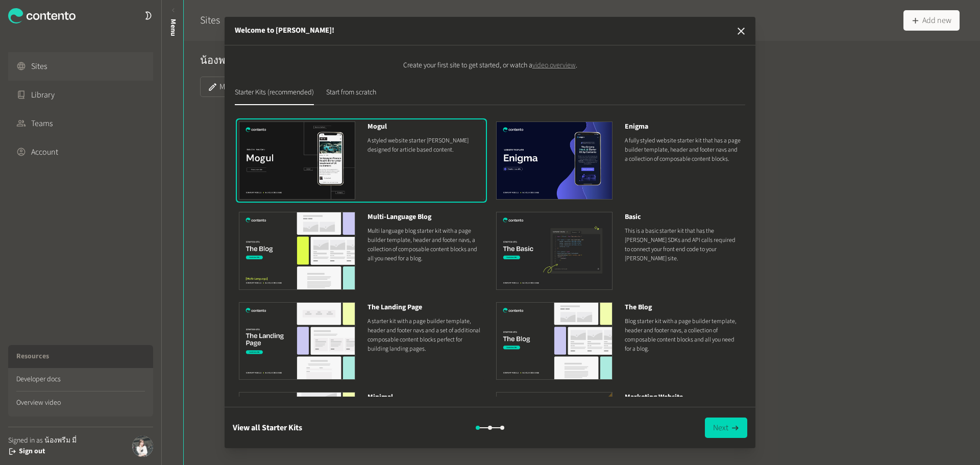 Image resolution: width=980 pixels, height=465 pixels. I want to click on p: Multi language blog starter kit with a page builder template, header and footer navs, a collectio..., so click(426, 245).